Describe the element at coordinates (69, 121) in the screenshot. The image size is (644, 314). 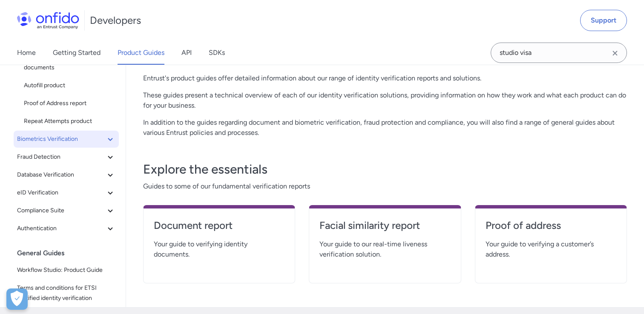
I see `span: Repeat Attempts product` at that location.